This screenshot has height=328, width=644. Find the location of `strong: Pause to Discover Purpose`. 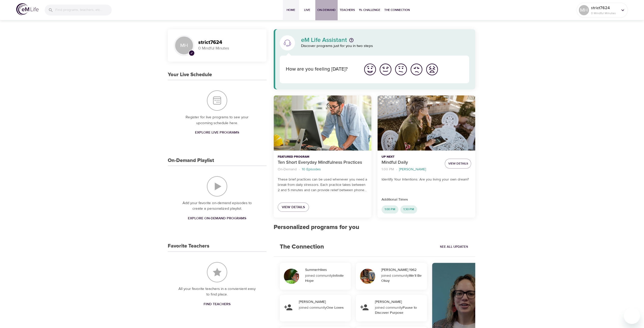

strong: Pause to Discover Purpose is located at coordinates (396, 310).